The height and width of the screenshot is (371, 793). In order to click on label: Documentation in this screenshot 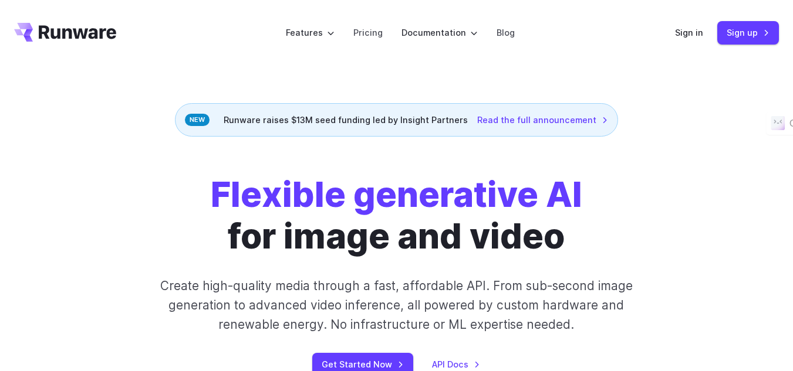, I will do `click(439, 32)`.